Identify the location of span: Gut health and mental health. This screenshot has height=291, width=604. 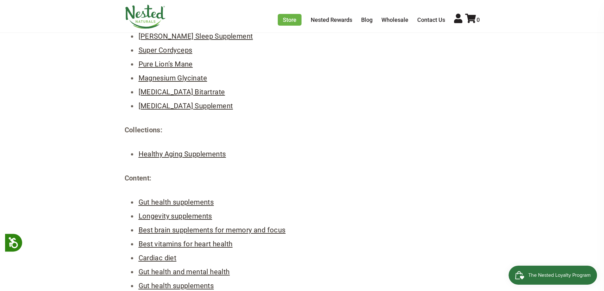
(184, 272).